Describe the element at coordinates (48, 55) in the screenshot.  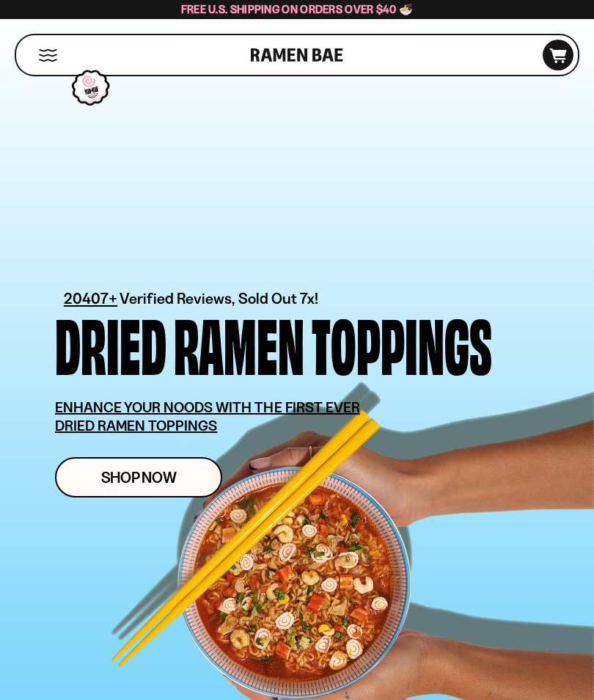
I see `button: Mobile Menu Trigger` at that location.